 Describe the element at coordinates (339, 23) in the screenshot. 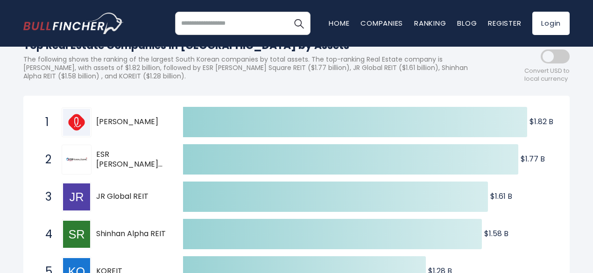

I see `a: Home` at that location.